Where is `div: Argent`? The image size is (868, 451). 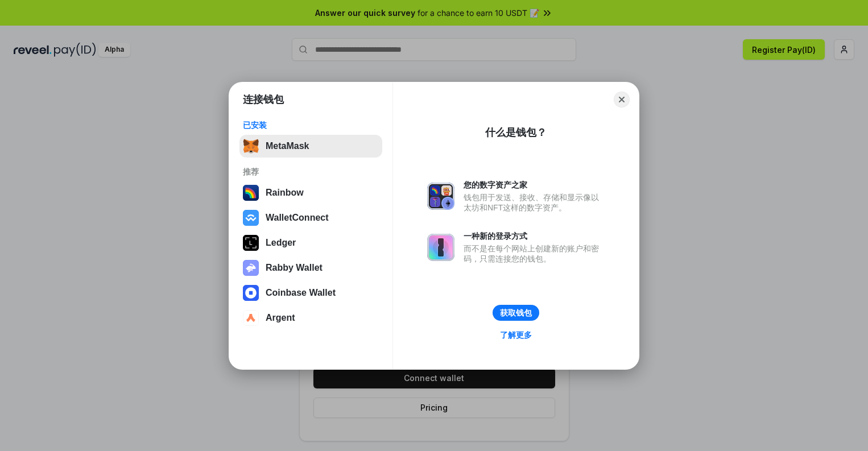
div: Argent is located at coordinates (281, 318).